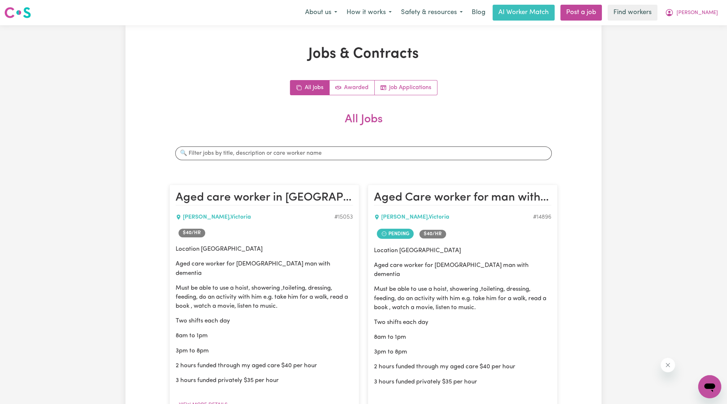  I want to click on a: Find workers, so click(633, 13).